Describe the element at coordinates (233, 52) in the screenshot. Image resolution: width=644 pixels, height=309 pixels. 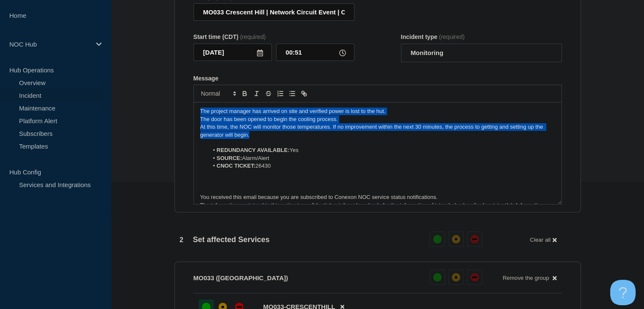
I see `input: YYYY-MM-DD` at that location.